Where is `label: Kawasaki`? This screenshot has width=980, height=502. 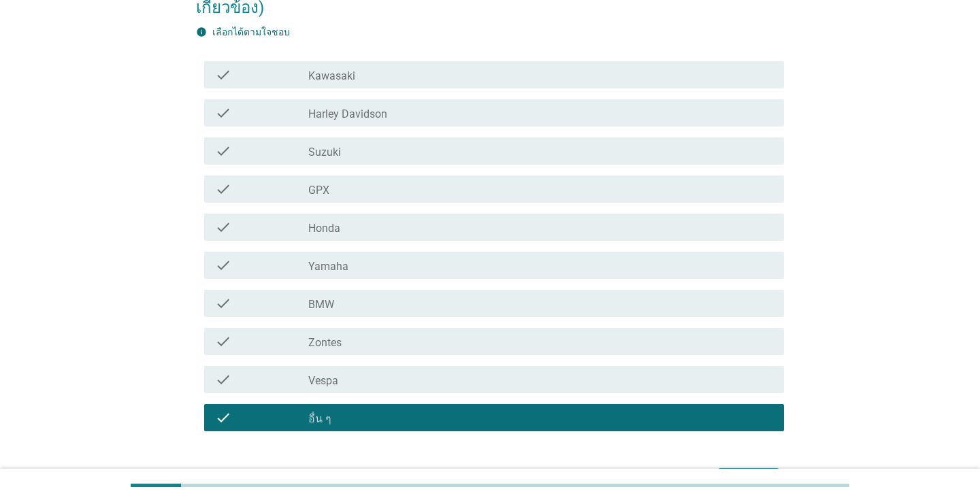 label: Kawasaki is located at coordinates (331, 76).